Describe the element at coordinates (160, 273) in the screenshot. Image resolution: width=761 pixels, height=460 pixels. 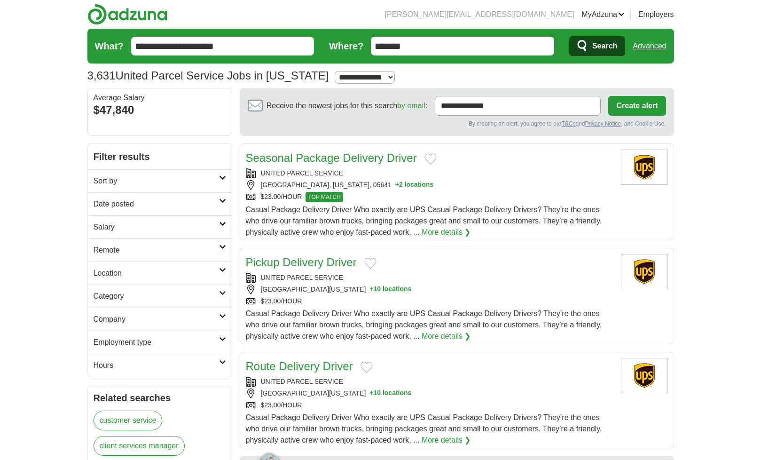
I see `a: Location` at that location.